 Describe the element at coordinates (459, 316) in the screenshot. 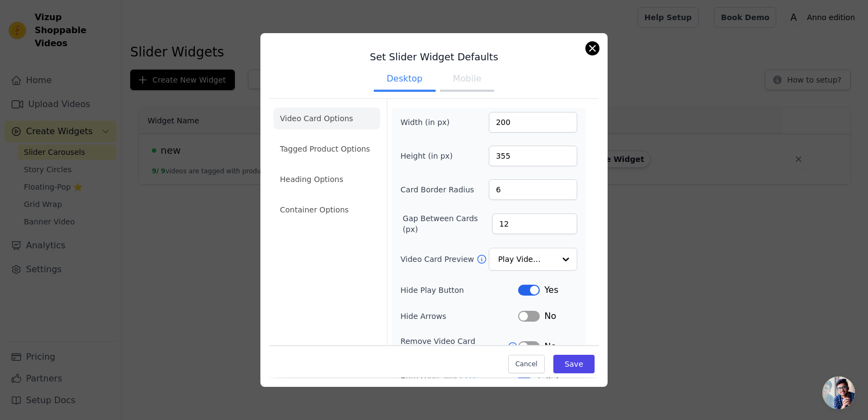

I see `label: Hide Arrows` at that location.